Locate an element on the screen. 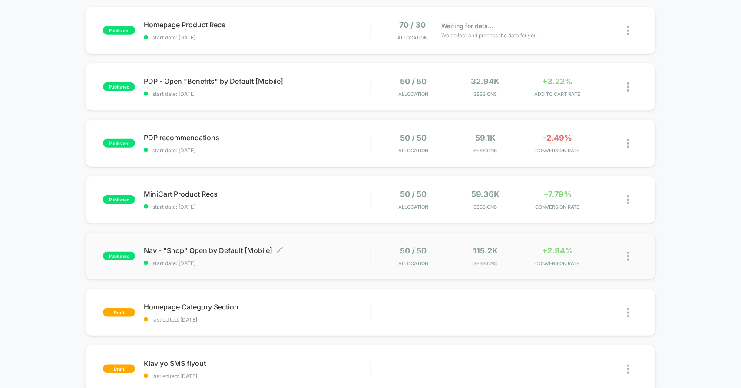  span: Nav - "Shop" Open by Default [Mobile] is located at coordinates (257, 251).